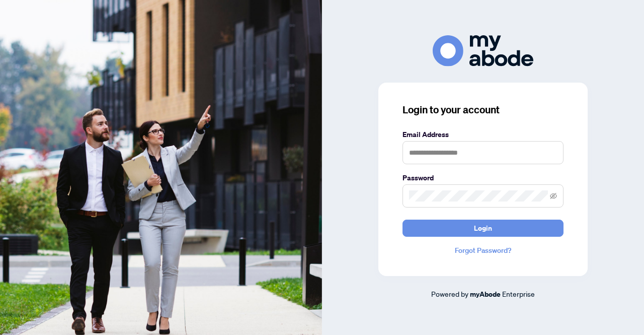 The image size is (644, 335). Describe the element at coordinates (483, 178) in the screenshot. I see `label: Password` at that location.